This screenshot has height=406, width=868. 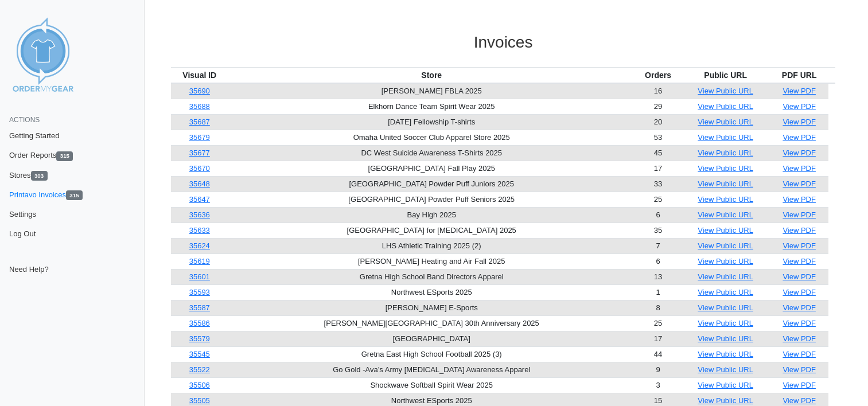 What do you see at coordinates (200, 230) in the screenshot?
I see `a: 35633` at bounding box center [200, 230].